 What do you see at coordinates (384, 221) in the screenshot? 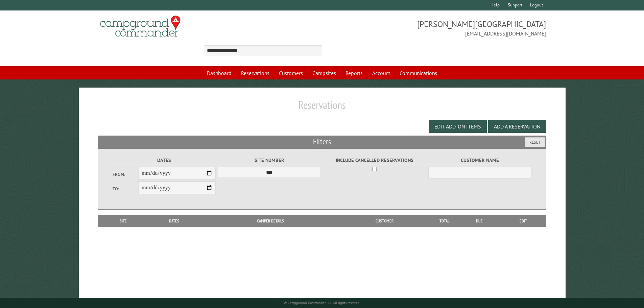
I see `th: Customer` at bounding box center [384, 221].